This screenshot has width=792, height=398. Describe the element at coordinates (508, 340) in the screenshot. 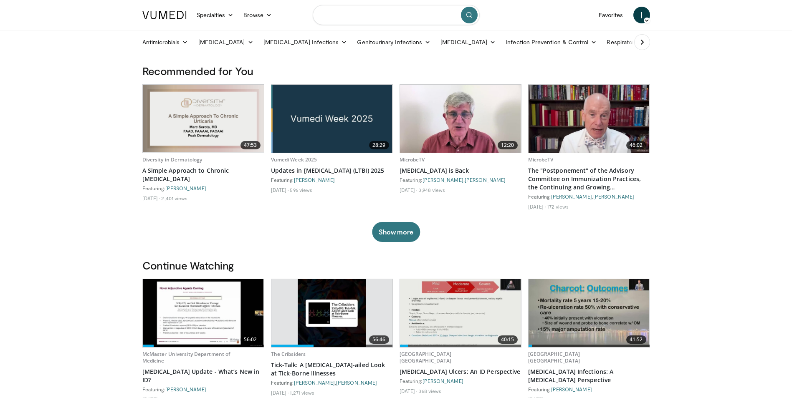

I see `span: 40:15` at that location.